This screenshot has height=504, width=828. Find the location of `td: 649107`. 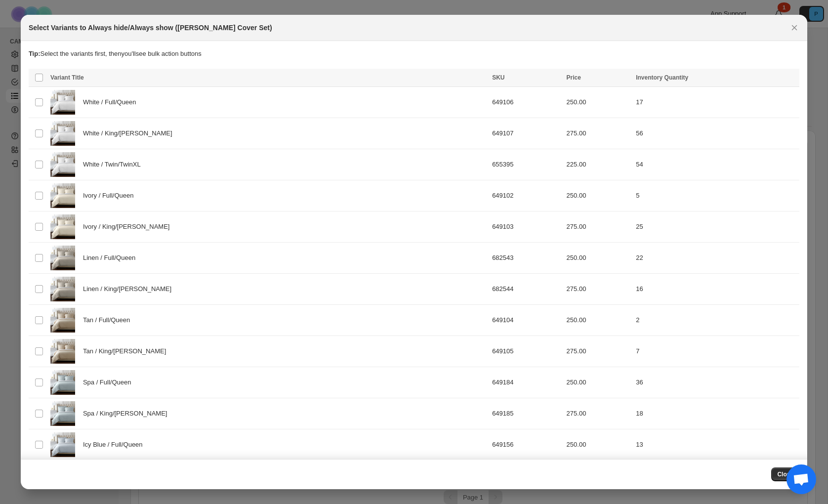

td: 649107 is located at coordinates (526, 134).